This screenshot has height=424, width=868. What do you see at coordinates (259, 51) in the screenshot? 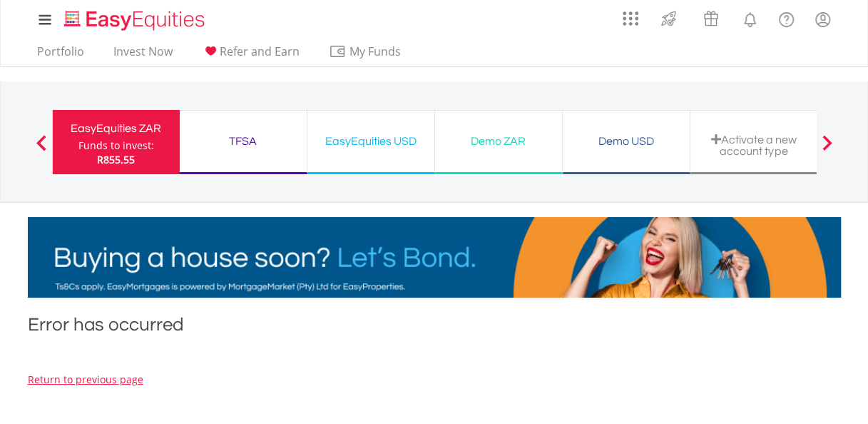
I see `span: Refer and Earn` at bounding box center [259, 51].